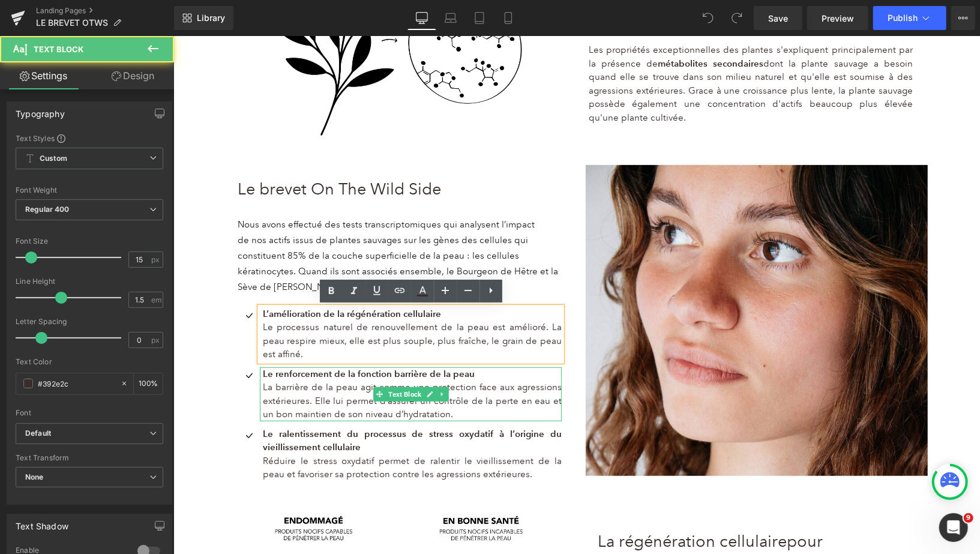 The height and width of the screenshot is (554, 980). Describe the element at coordinates (421, 18) in the screenshot. I see `a: Desktop` at that location.